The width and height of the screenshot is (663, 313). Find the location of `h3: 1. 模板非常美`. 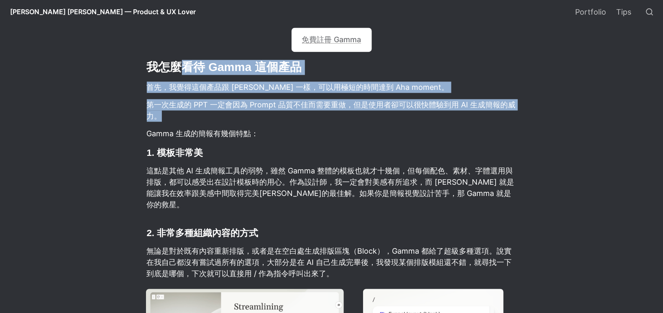

h3: 1. 模板非常美 is located at coordinates (332, 153).